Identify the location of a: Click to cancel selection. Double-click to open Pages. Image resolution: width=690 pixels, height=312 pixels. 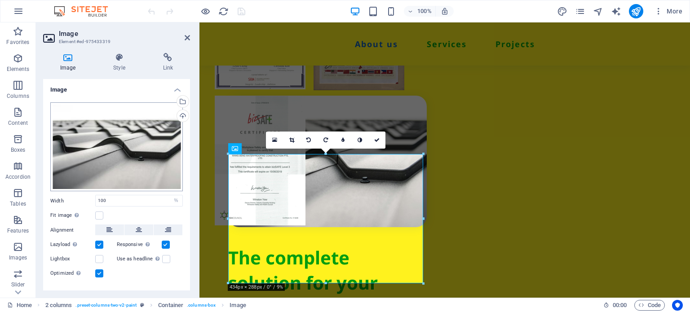
(19, 306).